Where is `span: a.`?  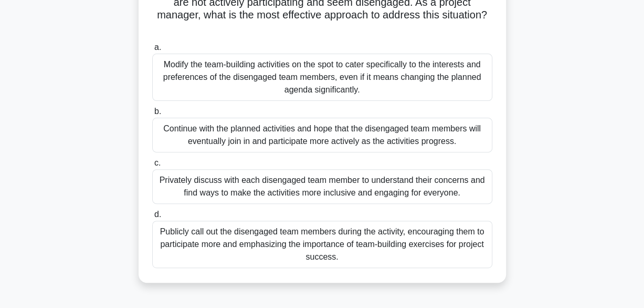
span: a. is located at coordinates (158, 47).